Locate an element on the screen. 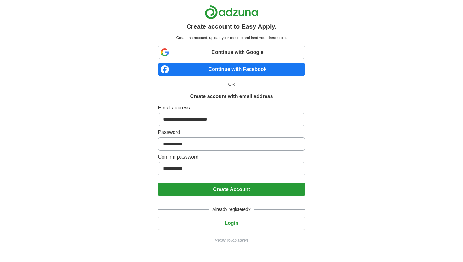 Image resolution: width=463 pixels, height=262 pixels. h1: Create account with email address is located at coordinates (231, 96).